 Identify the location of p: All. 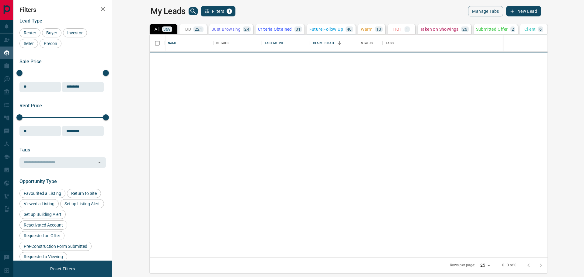
(157, 29).